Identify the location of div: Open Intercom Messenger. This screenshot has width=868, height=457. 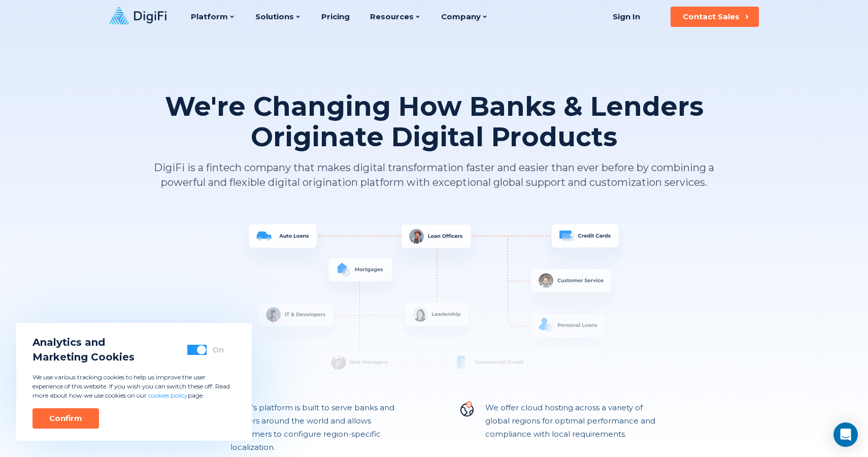
(845, 434).